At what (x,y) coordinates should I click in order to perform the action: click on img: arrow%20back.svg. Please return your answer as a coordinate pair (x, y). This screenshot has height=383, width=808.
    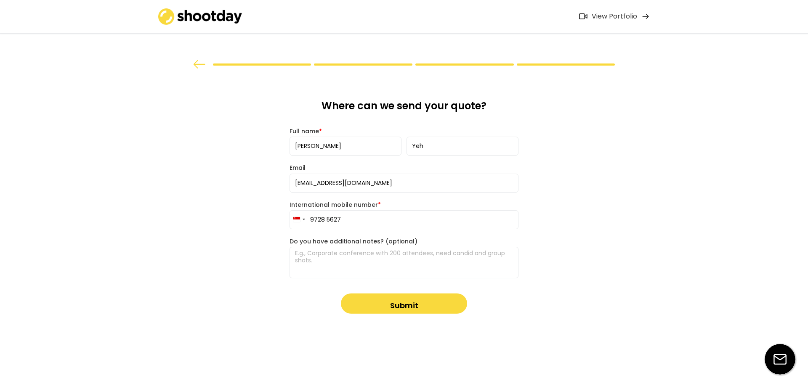
    Looking at the image, I should click on (199, 64).